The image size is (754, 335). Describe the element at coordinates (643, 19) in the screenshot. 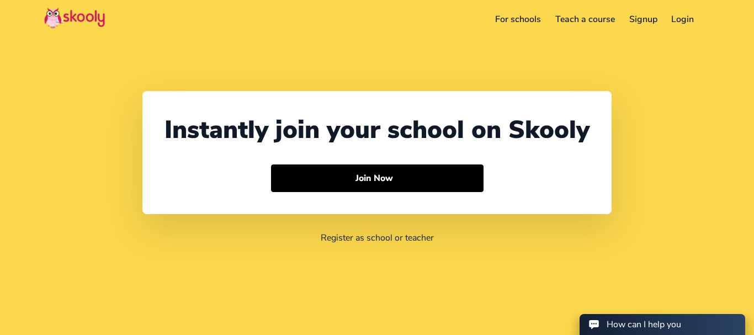

I see `a: Signup` at that location.